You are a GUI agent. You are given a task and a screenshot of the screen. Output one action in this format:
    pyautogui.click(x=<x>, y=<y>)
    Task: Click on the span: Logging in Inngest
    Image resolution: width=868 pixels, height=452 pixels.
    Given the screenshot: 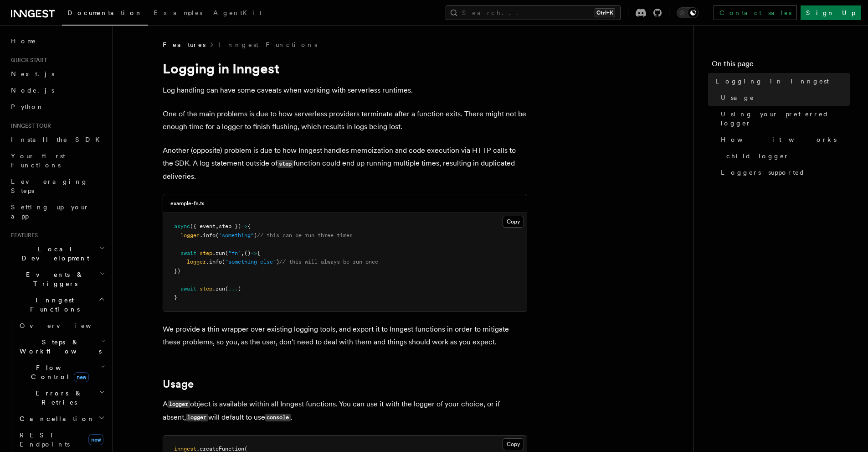 What is the action you would take?
    pyautogui.click(x=772, y=81)
    